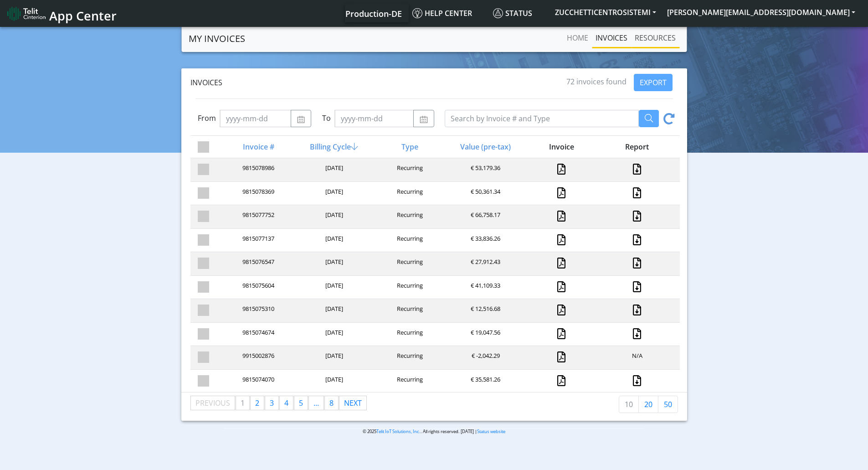 The height and width of the screenshot is (470, 868). What do you see at coordinates (301, 403) in the screenshot?
I see `span: 5` at bounding box center [301, 403].